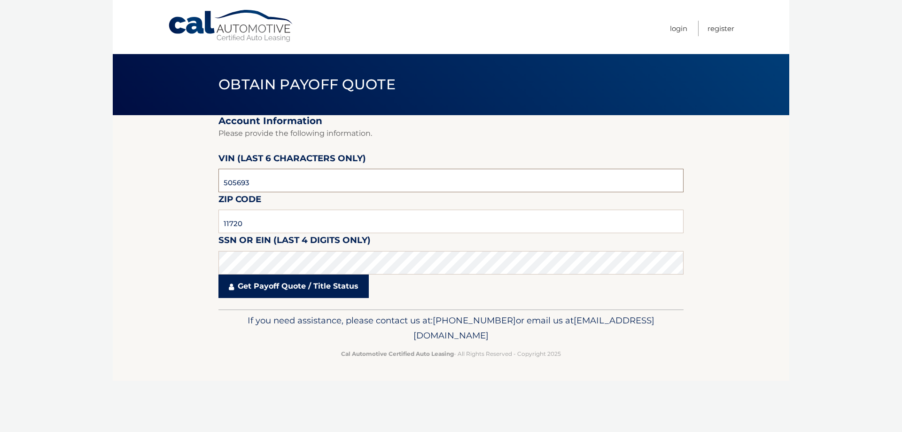 The height and width of the screenshot is (432, 902). Describe the element at coordinates (721, 28) in the screenshot. I see `a: Register` at that location.